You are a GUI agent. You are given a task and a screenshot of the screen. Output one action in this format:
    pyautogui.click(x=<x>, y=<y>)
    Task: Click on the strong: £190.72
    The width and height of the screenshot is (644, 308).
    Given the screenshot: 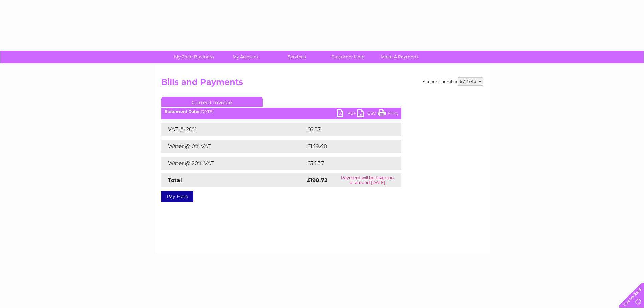 What is the action you would take?
    pyautogui.click(x=317, y=180)
    